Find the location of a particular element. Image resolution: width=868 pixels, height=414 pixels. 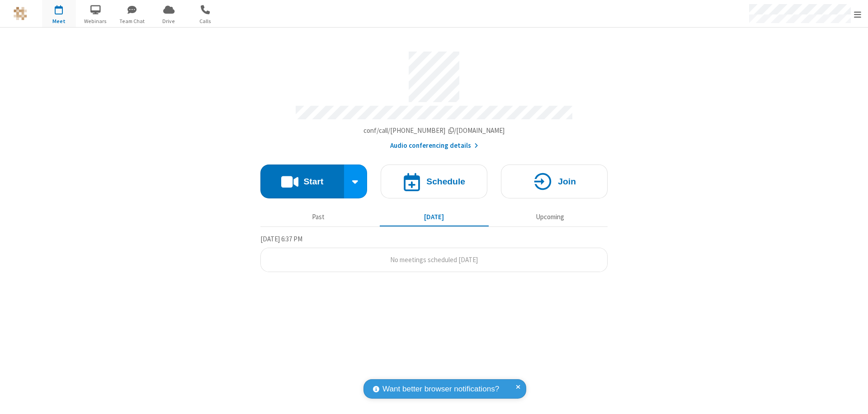

span: Team Chat is located at coordinates (132, 21).